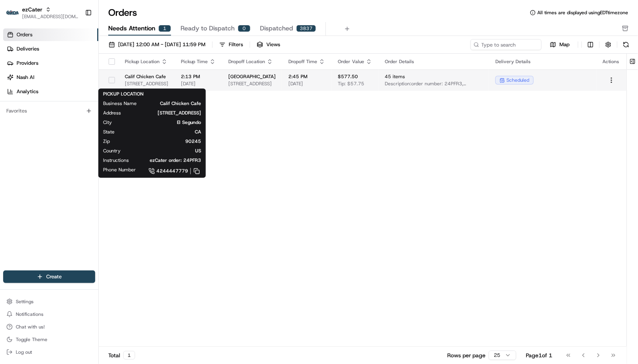  I want to click on span: Toggle Theme, so click(32, 340).